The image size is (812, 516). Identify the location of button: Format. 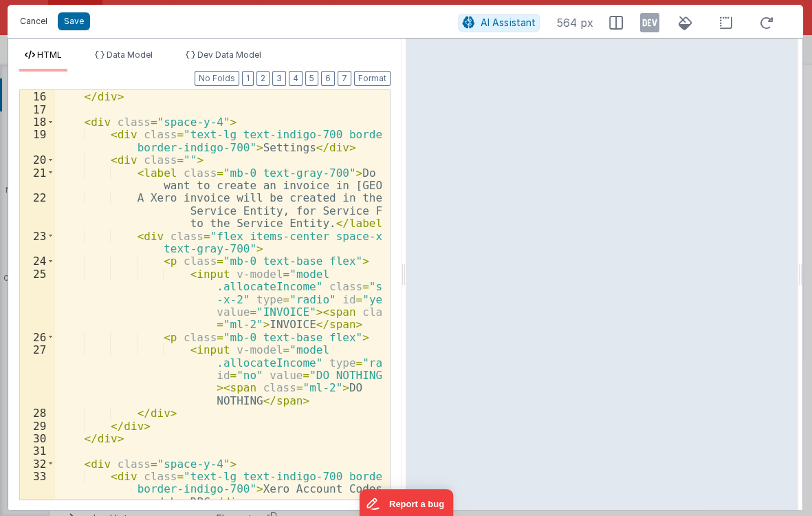
(372, 79).